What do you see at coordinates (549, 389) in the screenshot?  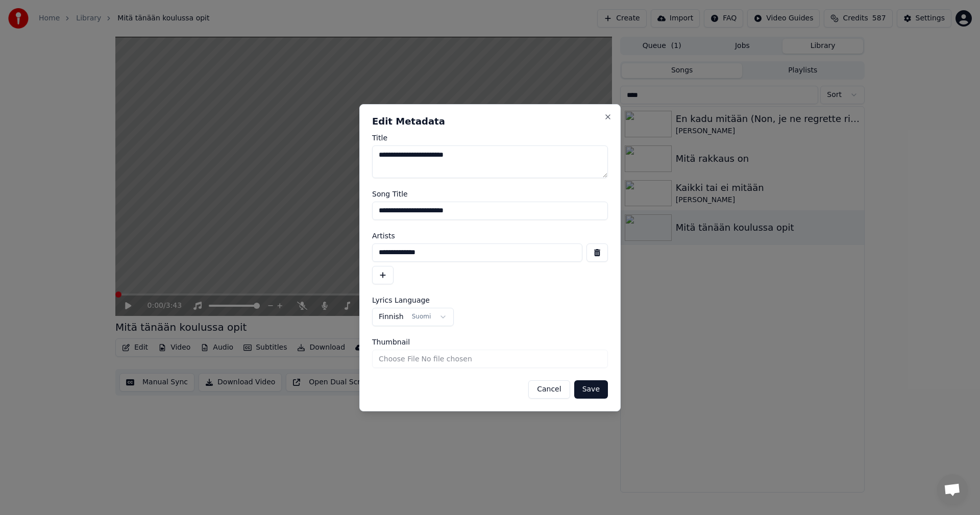 I see `button: Cancel` at bounding box center [549, 389].